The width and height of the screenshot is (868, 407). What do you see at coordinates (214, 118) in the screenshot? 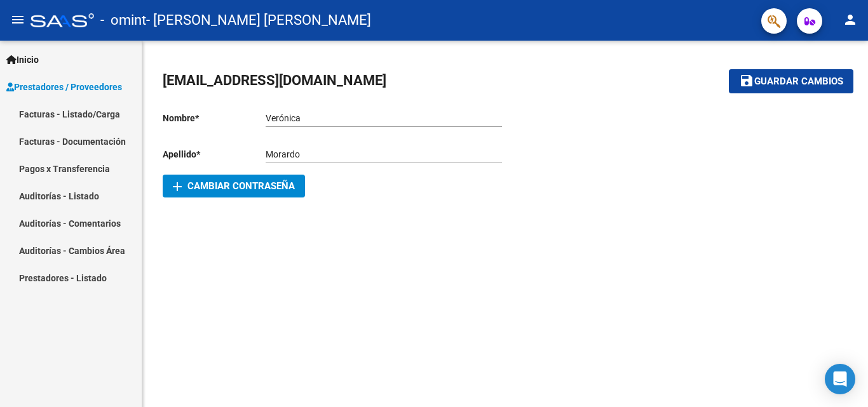
I see `p: Nombre` at bounding box center [214, 118].